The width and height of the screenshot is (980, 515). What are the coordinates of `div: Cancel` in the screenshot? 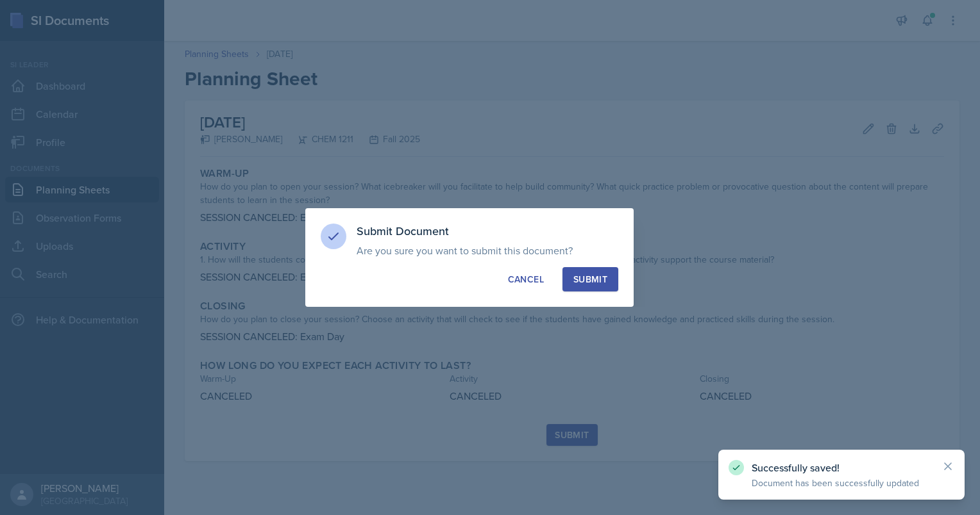 It's located at (526, 279).